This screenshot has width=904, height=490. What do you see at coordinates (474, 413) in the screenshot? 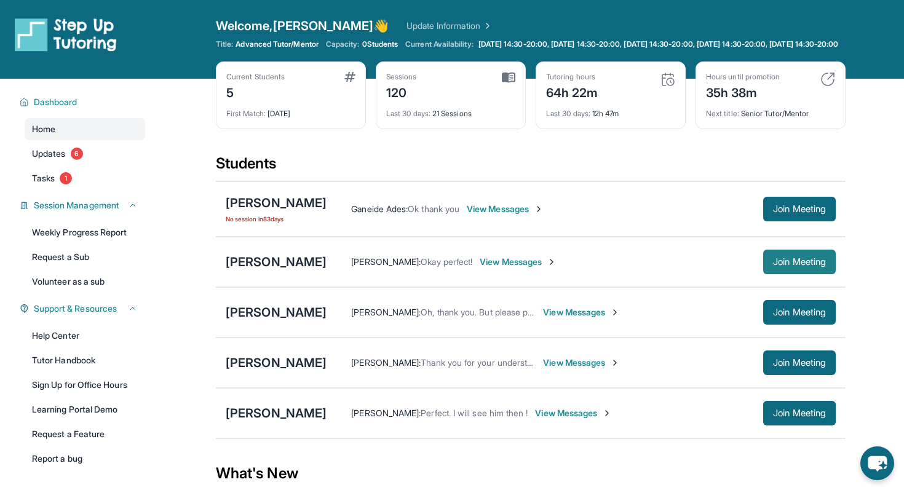
I see `span: Perfect. I will see him then !` at bounding box center [474, 413].